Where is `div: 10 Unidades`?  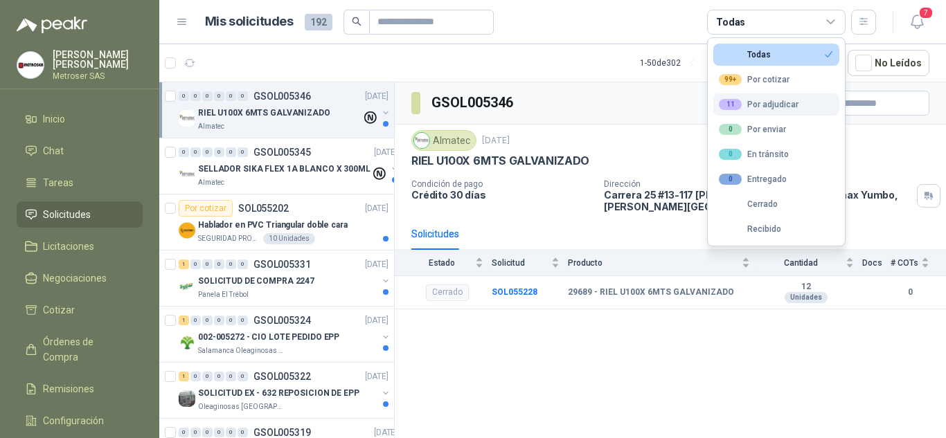 div: 10 Unidades is located at coordinates (289, 239).